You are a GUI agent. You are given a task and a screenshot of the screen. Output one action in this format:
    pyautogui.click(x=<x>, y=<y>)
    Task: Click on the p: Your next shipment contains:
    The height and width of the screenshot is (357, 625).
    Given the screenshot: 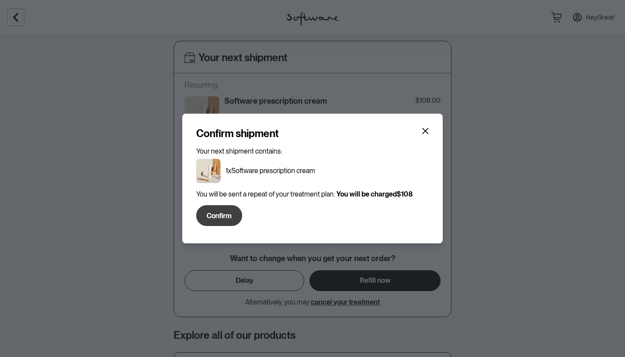 What is the action you would take?
    pyautogui.click(x=312, y=151)
    